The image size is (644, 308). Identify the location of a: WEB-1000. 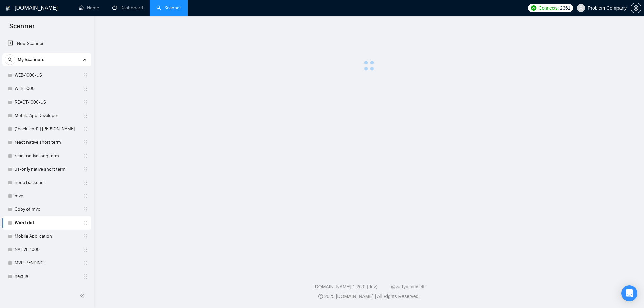
(47, 89).